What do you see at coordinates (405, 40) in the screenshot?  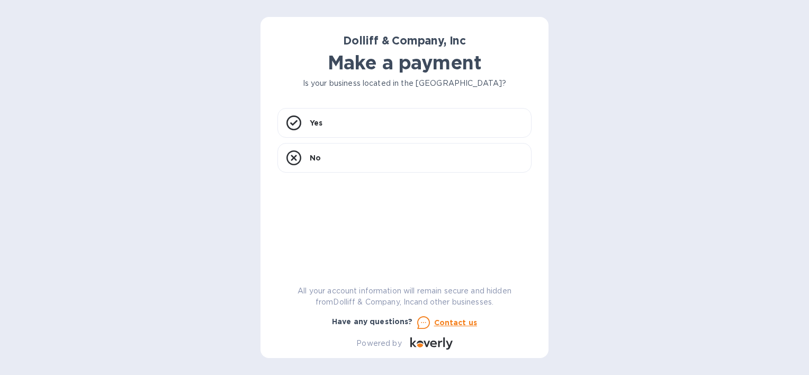 I see `b: Dolliff & Company, Inc` at bounding box center [405, 40].